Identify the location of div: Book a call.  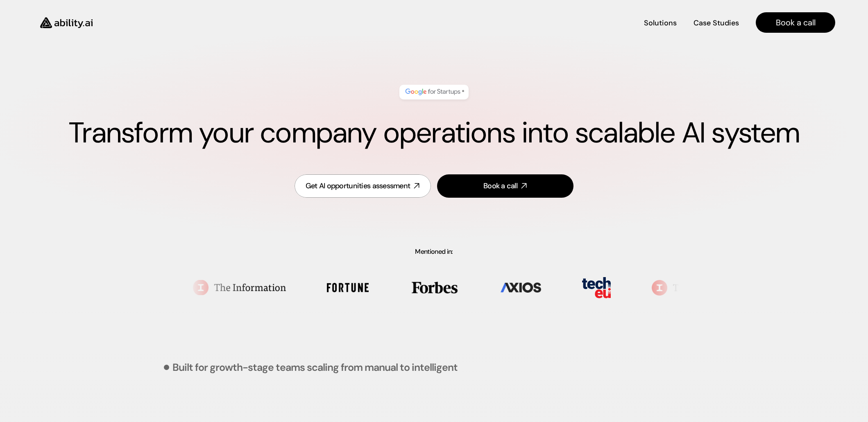
(500, 186).